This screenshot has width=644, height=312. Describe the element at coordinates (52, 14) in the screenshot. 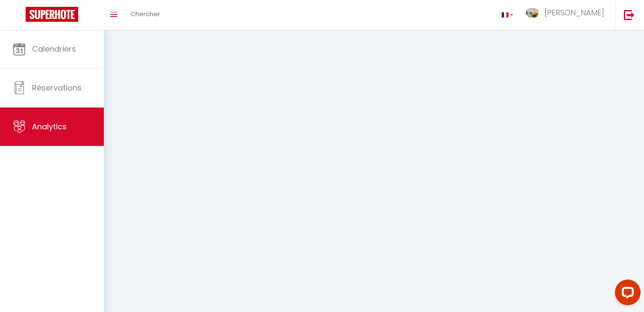

I see `img: Super Booking` at that location.